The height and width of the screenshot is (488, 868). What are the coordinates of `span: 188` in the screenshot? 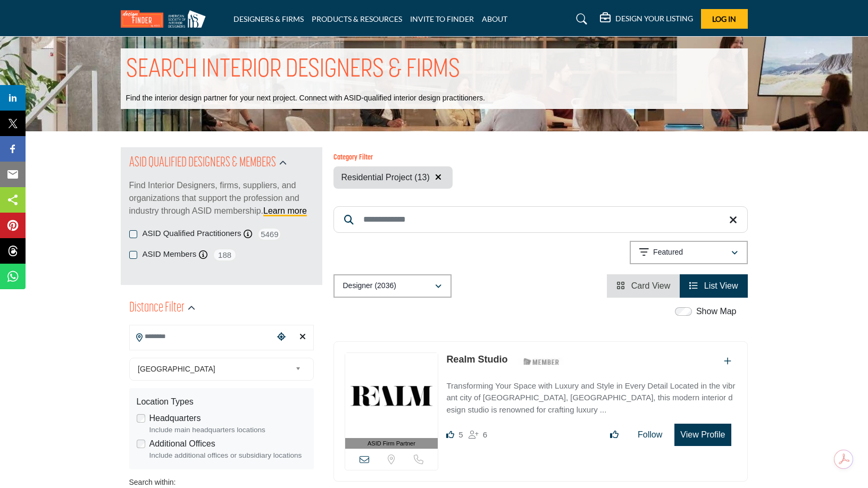 It's located at (225, 255).